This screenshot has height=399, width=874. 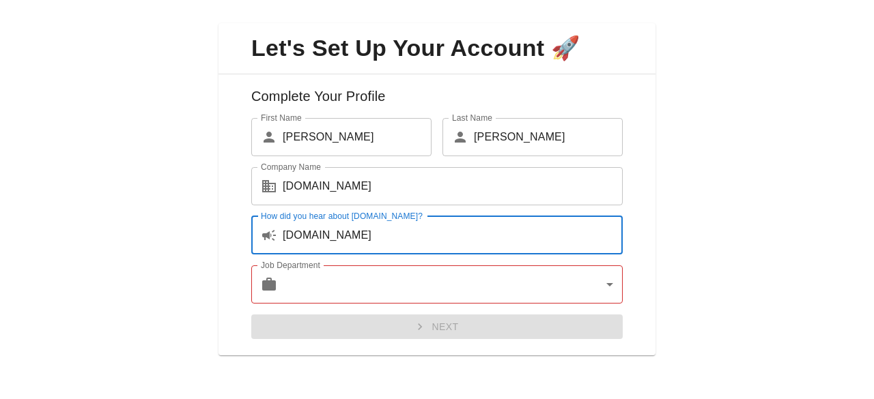 I want to click on label: Last Name, so click(x=472, y=117).